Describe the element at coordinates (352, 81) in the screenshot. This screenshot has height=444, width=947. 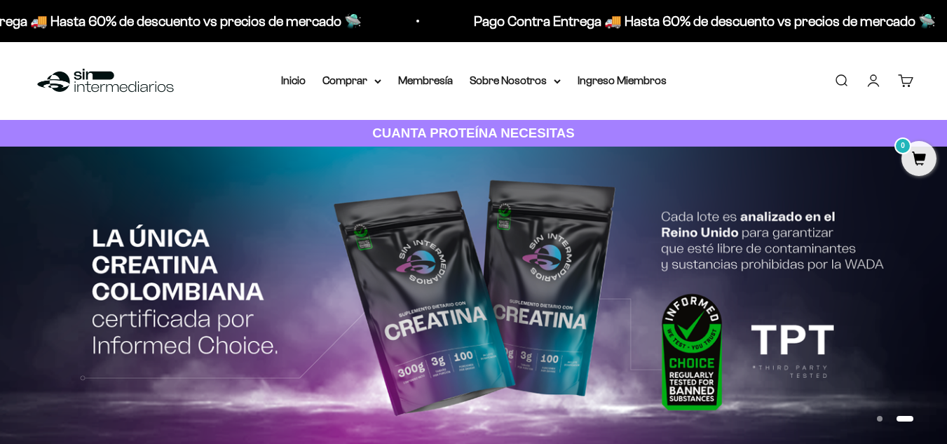
I see `summary: Comprar` at that location.